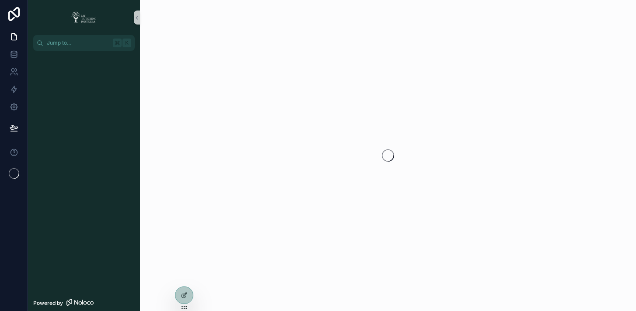  I want to click on a: Powered by, so click(84, 302).